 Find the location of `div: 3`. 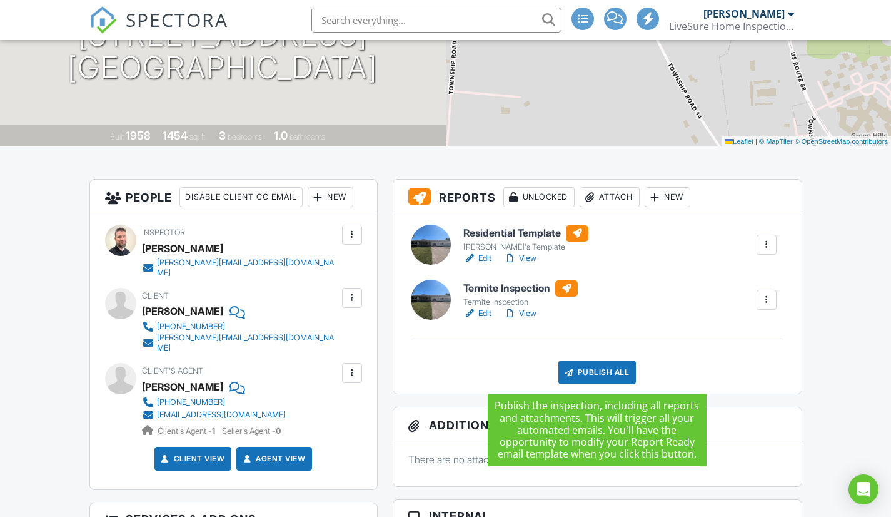

div: 3 is located at coordinates (222, 135).